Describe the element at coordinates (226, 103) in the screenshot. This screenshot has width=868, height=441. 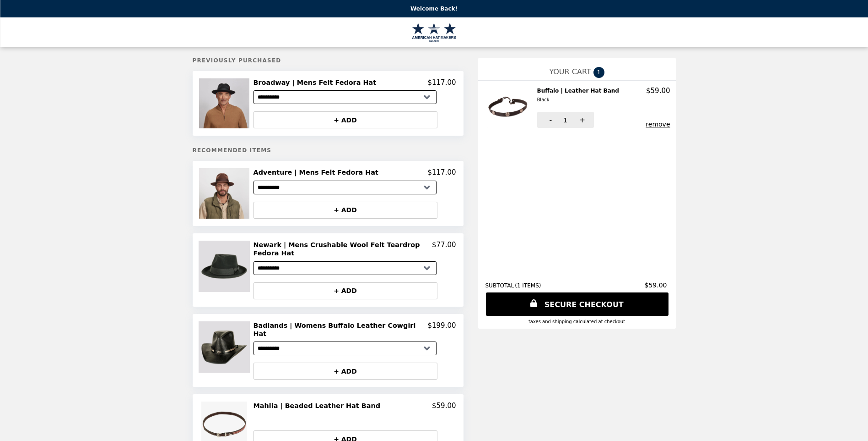
I see `img: Broadway | Mens Felt Fedora Hat` at that location.